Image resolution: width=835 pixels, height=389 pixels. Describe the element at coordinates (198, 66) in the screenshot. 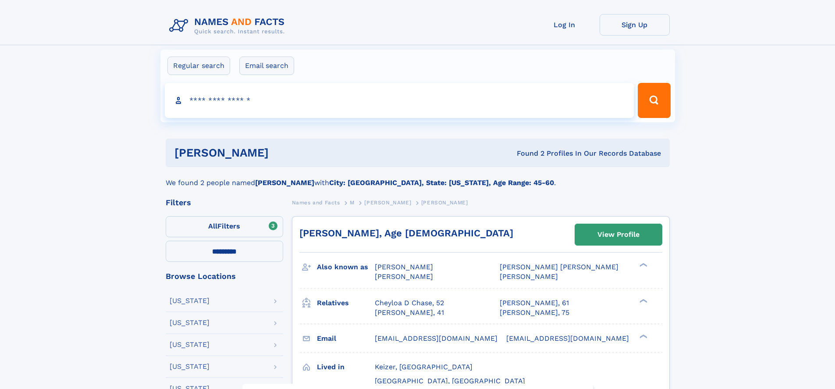

I see `label: Regular search` at that location.